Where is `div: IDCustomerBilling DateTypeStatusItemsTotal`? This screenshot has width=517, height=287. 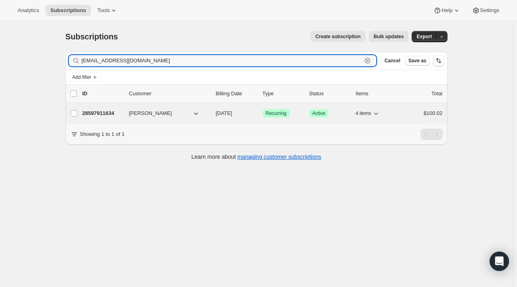
div: IDCustomerBilling DateTypeStatusItemsTotal is located at coordinates (263, 94).